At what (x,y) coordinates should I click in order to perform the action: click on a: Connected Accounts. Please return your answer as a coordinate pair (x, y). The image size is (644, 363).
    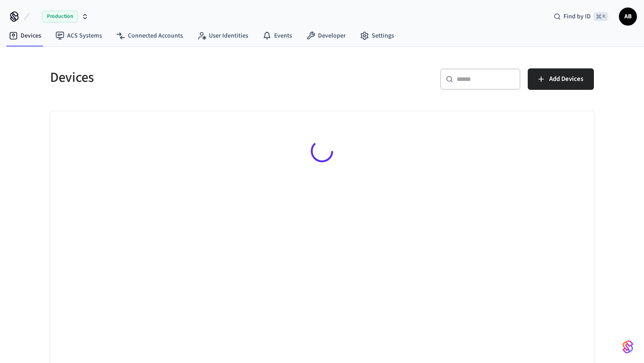
    Looking at the image, I should click on (149, 35).